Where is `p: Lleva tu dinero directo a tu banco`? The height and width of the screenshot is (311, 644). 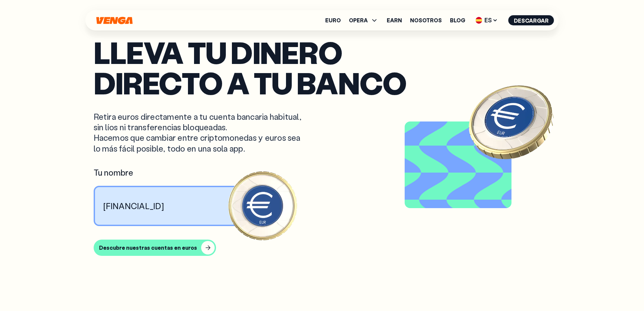
p: Lleva tu dinero directo a tu banco is located at coordinates (322, 68).